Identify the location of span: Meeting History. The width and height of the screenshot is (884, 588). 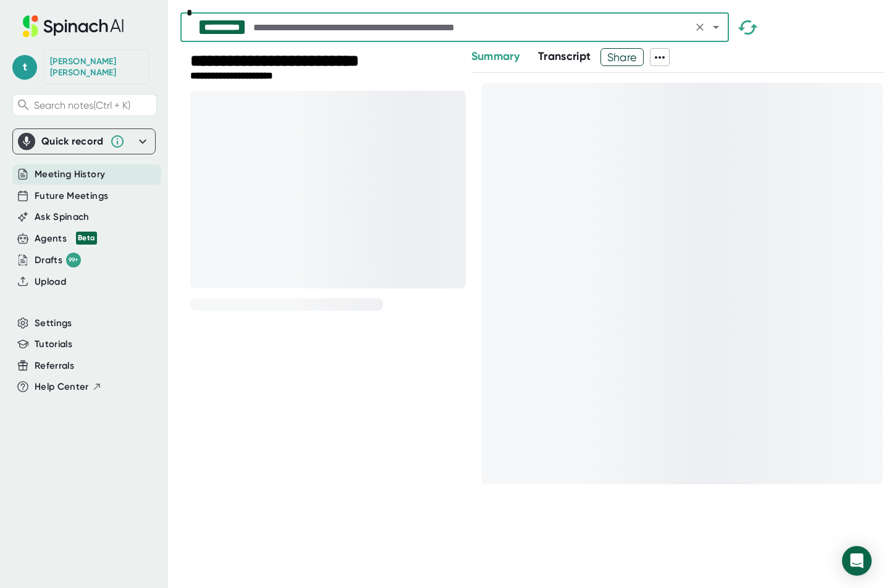
(70, 174).